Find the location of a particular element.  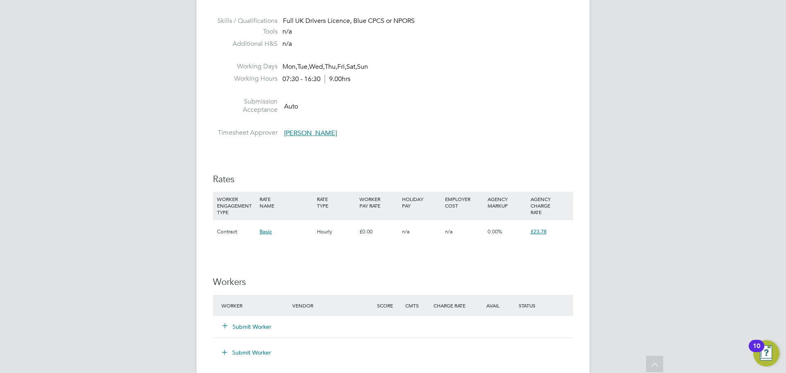

div: 10 is located at coordinates (756, 351).